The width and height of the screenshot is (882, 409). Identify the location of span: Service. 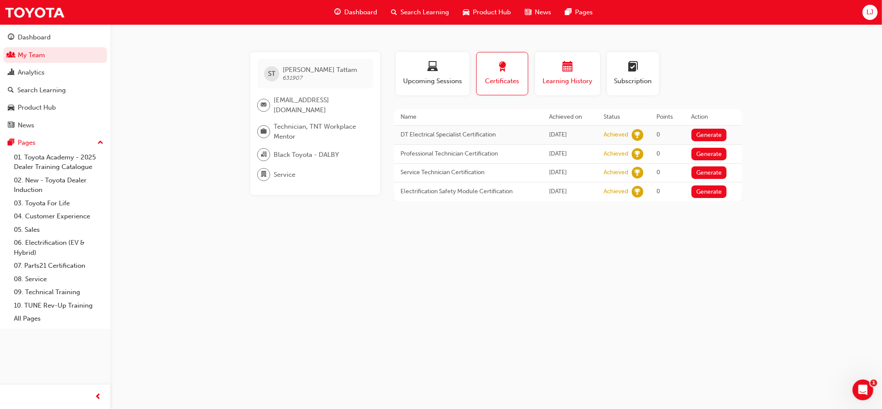
(284, 175).